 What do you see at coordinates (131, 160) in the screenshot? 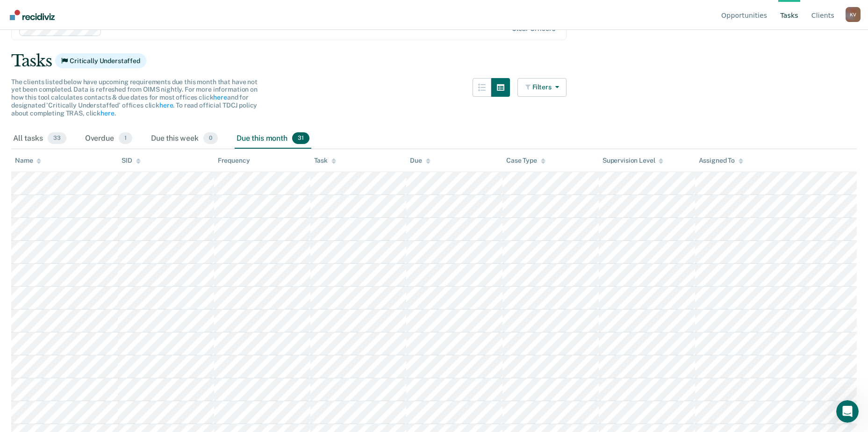
I see `div: SID` at bounding box center [131, 160].